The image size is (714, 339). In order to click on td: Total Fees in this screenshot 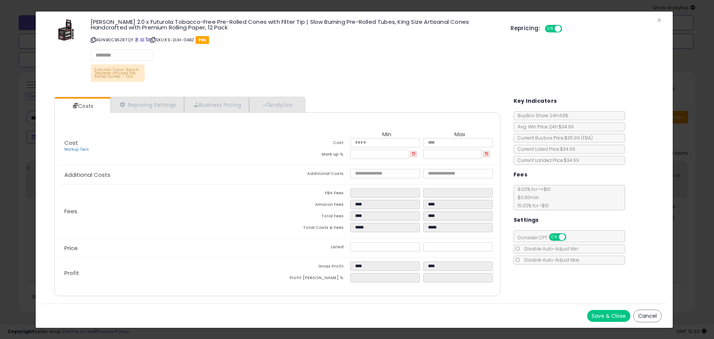, I will do `click(314, 217)`.